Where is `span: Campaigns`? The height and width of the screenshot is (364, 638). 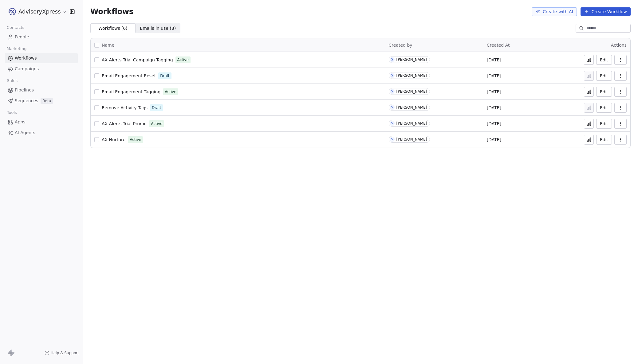
span: Campaigns is located at coordinates (27, 69).